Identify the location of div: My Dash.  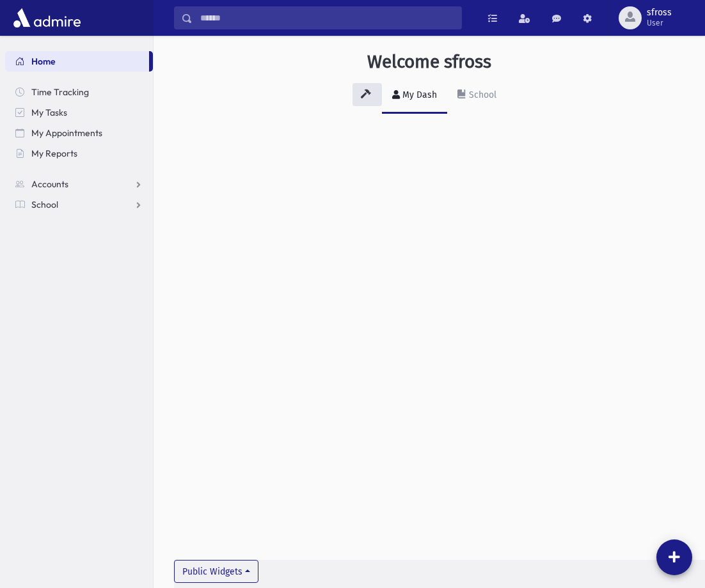
(418, 95).